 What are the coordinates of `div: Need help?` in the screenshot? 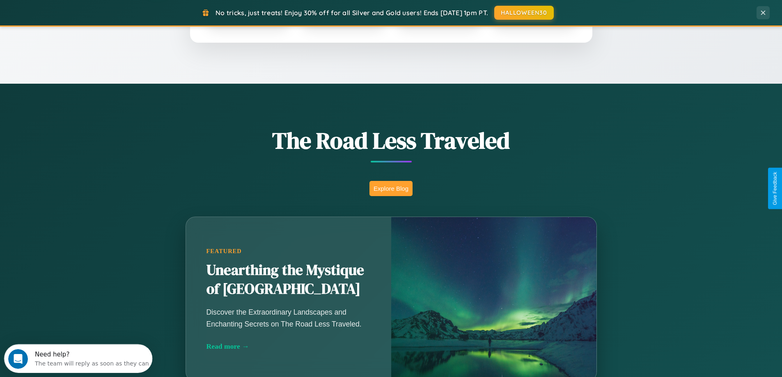 It's located at (88, 10).